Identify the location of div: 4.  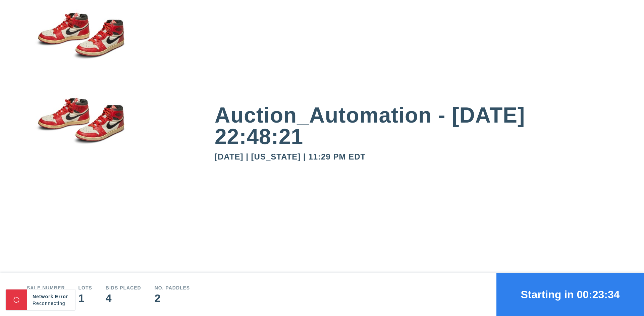
(124, 298).